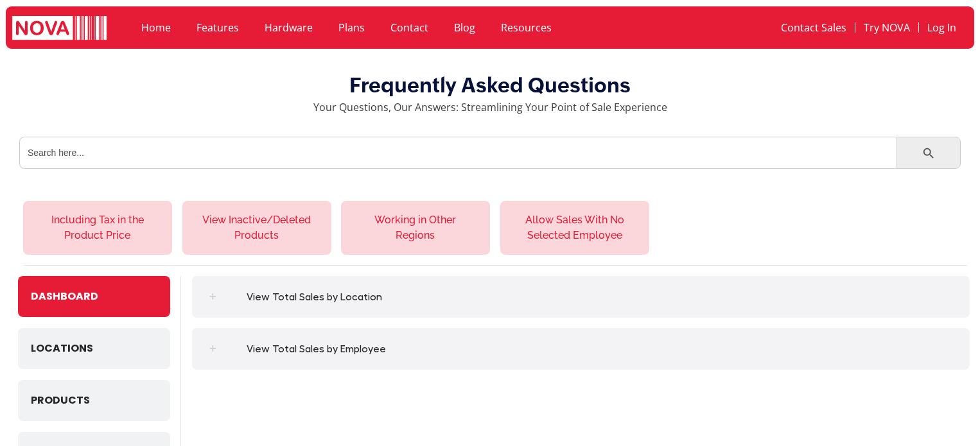 This screenshot has height=446, width=980. What do you see at coordinates (458, 153) in the screenshot?
I see `input: Search here...` at bounding box center [458, 153].